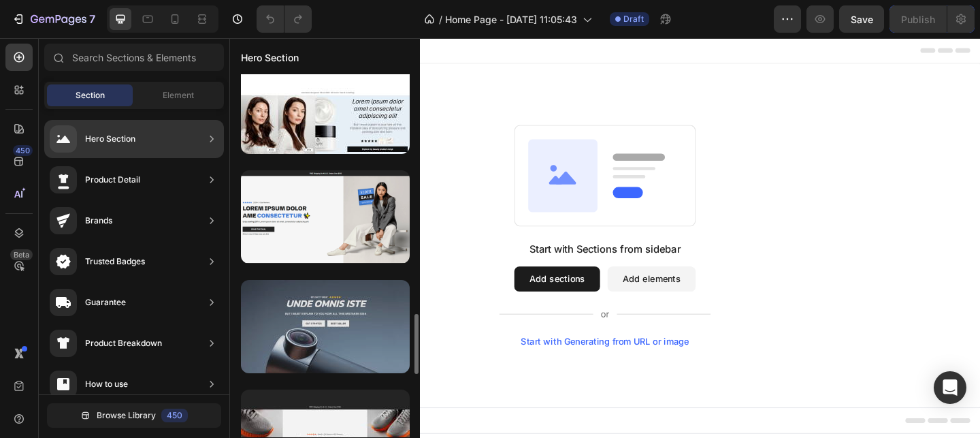  I want to click on button: Save, so click(862, 19).